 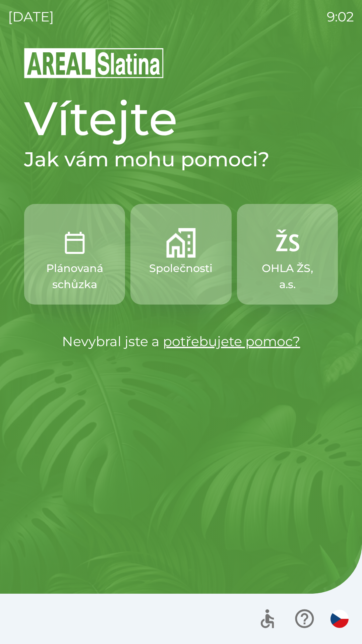 I want to click on button: OHLA ŽS, a.s., so click(x=287, y=254).